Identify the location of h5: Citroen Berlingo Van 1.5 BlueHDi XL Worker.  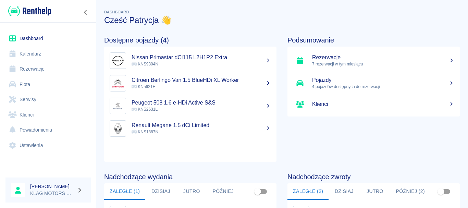
(201, 80).